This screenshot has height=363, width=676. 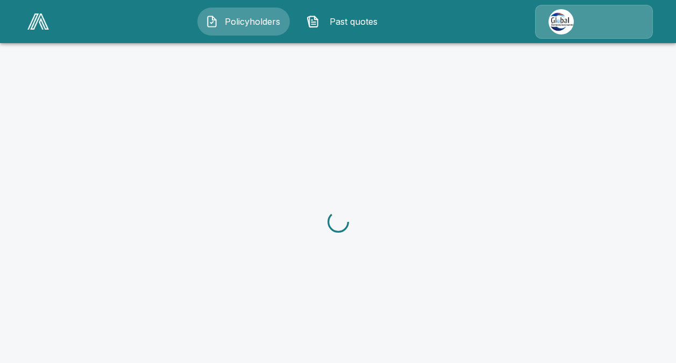 I want to click on img: AA Logo, so click(x=38, y=22).